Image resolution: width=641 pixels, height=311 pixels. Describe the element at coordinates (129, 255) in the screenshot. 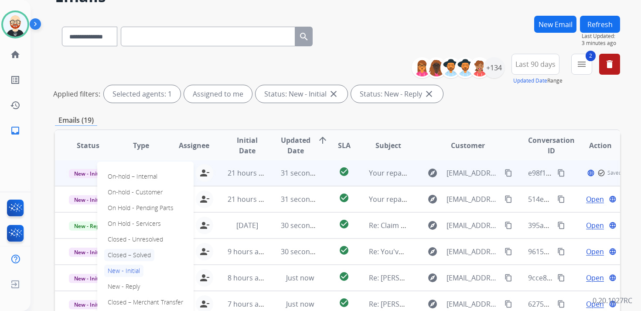

I see `p: Closed – Solved` at that location.